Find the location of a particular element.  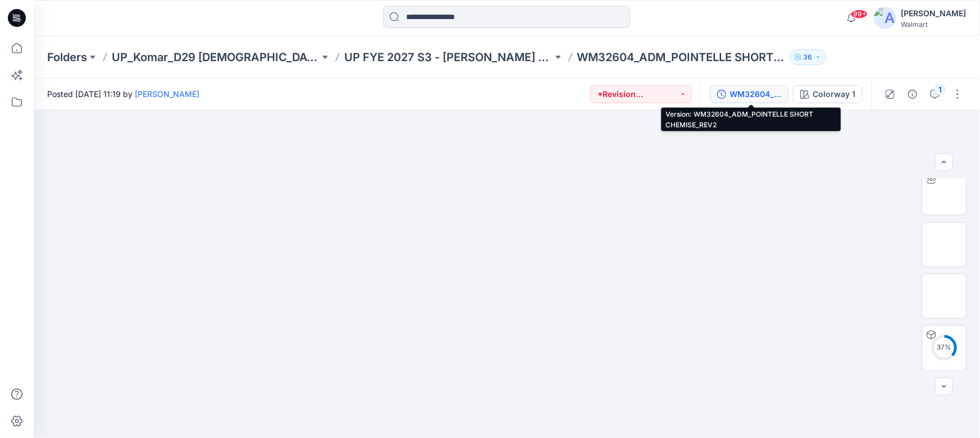

div: 1 is located at coordinates (940, 90).